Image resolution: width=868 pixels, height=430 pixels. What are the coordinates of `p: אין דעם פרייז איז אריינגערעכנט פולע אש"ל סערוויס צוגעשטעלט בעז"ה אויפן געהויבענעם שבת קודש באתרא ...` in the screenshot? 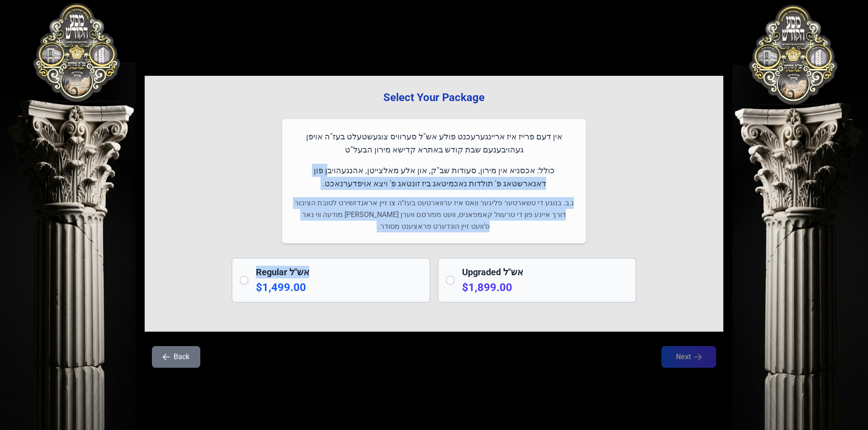 It's located at (434, 143).